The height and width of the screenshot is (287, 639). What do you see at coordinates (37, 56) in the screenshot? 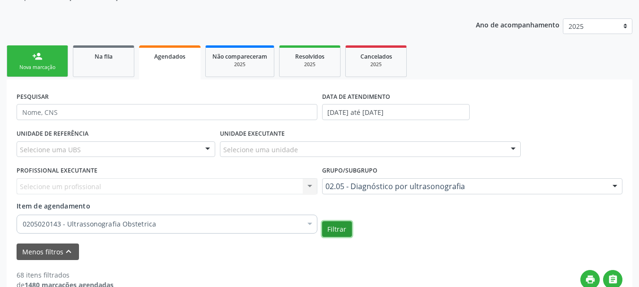
I see `div: person_add` at bounding box center [37, 56].